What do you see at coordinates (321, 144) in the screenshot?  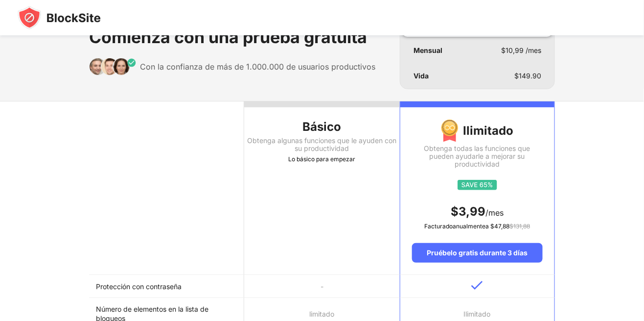 I see `font: Obtenga algunas funciones que le ayuden con su productividad` at bounding box center [321, 144].